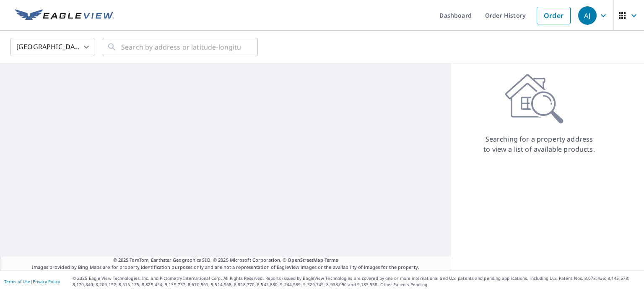 Image resolution: width=644 pixels, height=292 pixels. What do you see at coordinates (305, 259) in the screenshot?
I see `a: OpenStreetMap` at bounding box center [305, 259].